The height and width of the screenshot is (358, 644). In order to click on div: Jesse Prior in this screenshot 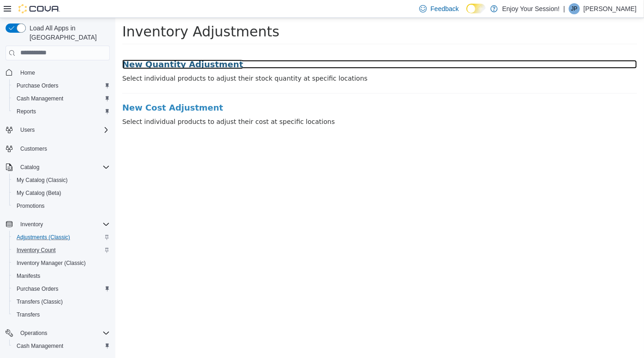, I will do `click(574, 9)`.